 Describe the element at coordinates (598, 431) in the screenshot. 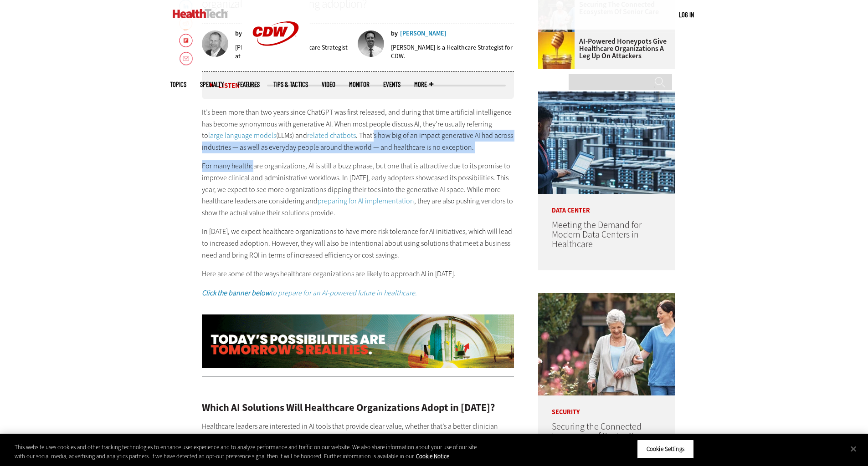

I see `span: Securing the Connected Ecosystem of Senior Care` at that location.